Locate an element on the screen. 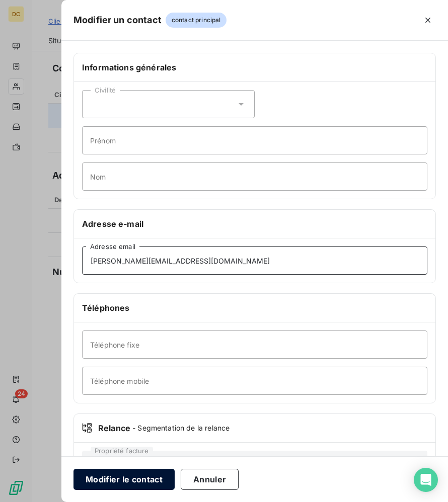  span: - Segmentation de la relance is located at coordinates (180, 428).